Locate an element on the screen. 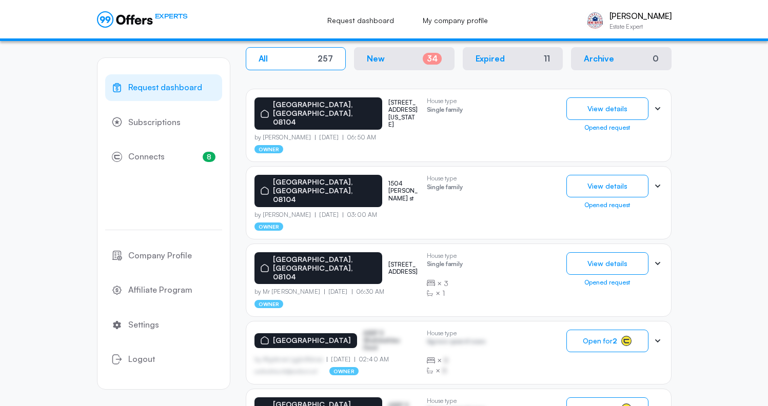  span: Logout is located at coordinates (142, 360).